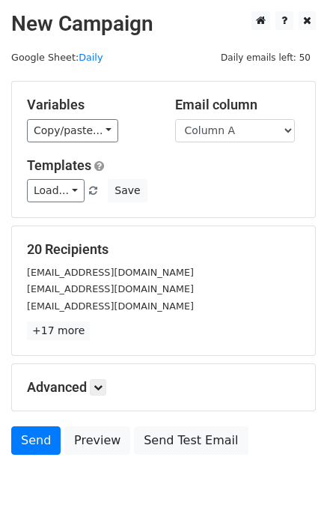 This screenshot has height=511, width=327. I want to click on div: Chat Widget, so click(290, 475).